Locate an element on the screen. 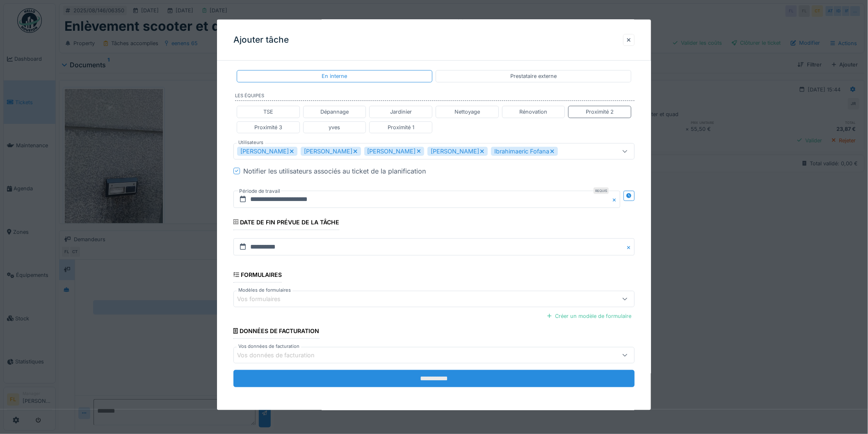 This screenshot has width=868, height=434. label: Modèles de formulaires is located at coordinates (265, 290).